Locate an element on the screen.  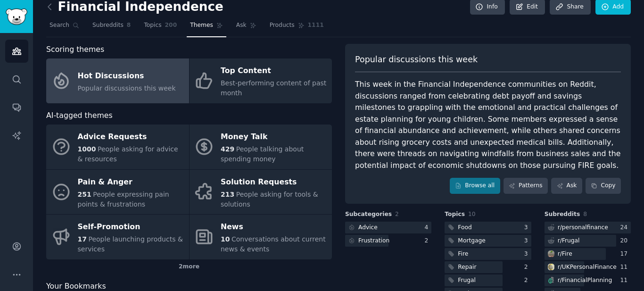
span: Themes is located at coordinates (201, 26).